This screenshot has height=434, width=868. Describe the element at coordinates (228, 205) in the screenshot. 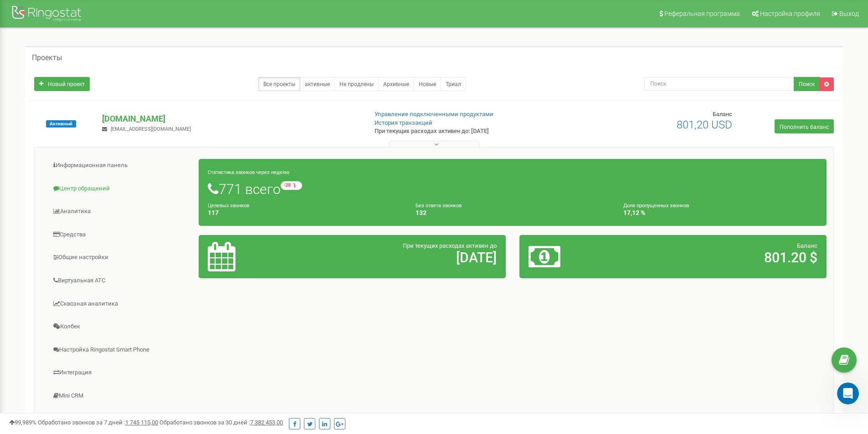

I see `font: Целевых звонков` at that location.